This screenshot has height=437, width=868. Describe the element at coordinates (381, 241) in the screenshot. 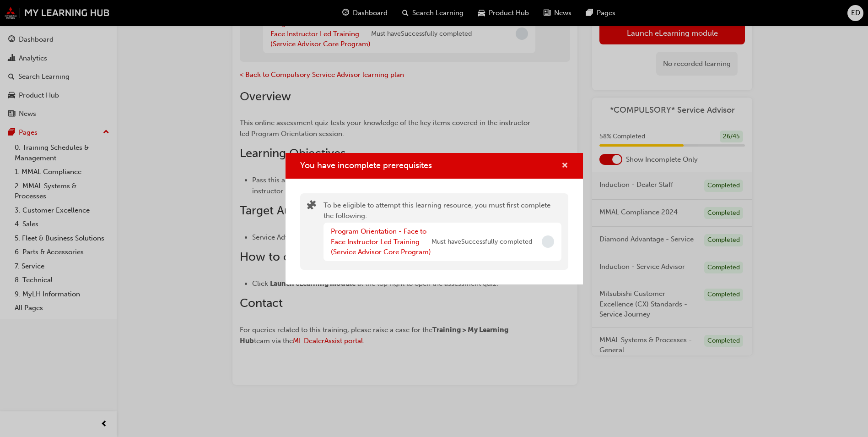

I see `a: Program Orientation - Face to Face Instructor Led Training (Service Advisor Core Program)` at that location.